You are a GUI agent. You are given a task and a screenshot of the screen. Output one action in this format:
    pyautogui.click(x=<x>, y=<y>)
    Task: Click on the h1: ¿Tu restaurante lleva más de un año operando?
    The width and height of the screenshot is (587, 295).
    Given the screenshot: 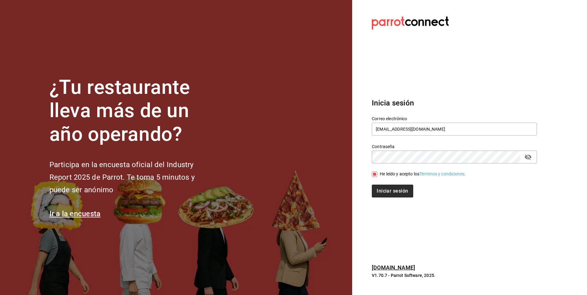 What is the action you would take?
    pyautogui.click(x=132, y=111)
    